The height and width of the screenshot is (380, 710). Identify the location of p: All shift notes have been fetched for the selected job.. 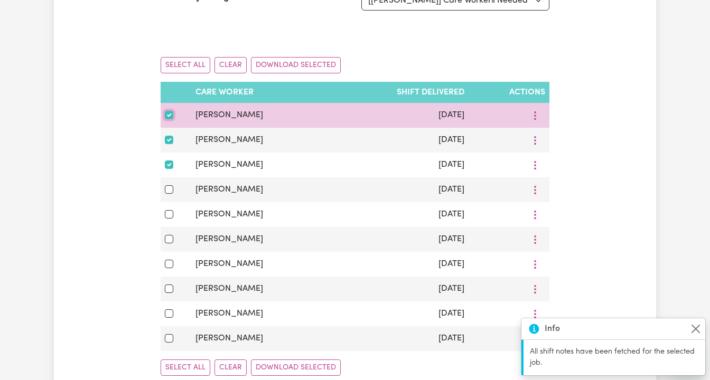
(614, 357).